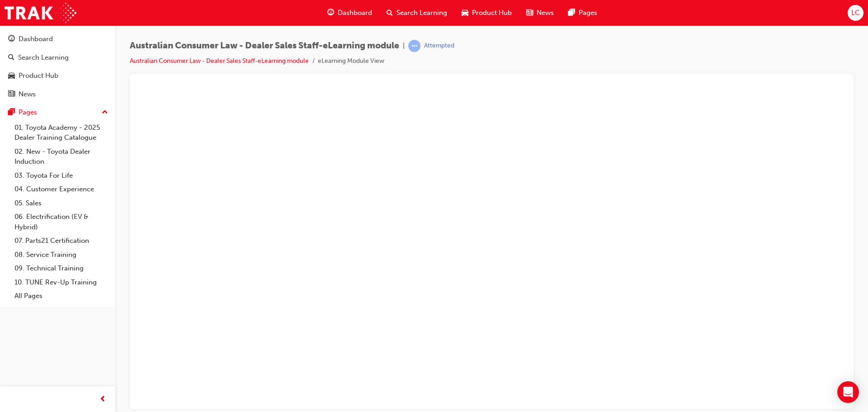 Image resolution: width=868 pixels, height=412 pixels. I want to click on button: Pages, so click(57, 112).